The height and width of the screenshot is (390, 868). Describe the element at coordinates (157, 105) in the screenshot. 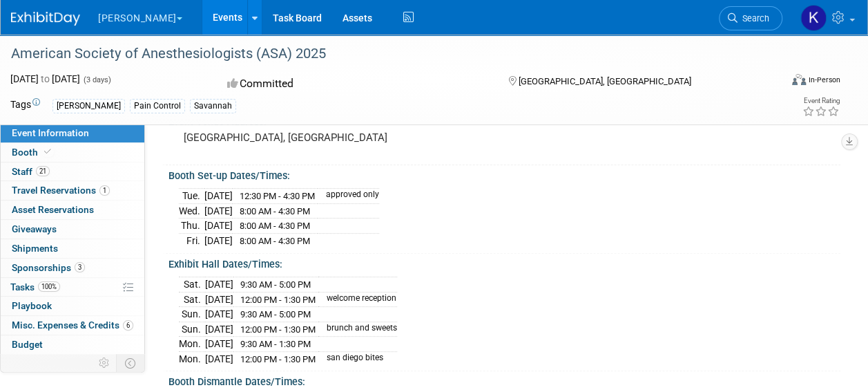

I see `div: Pain Control` at that location.